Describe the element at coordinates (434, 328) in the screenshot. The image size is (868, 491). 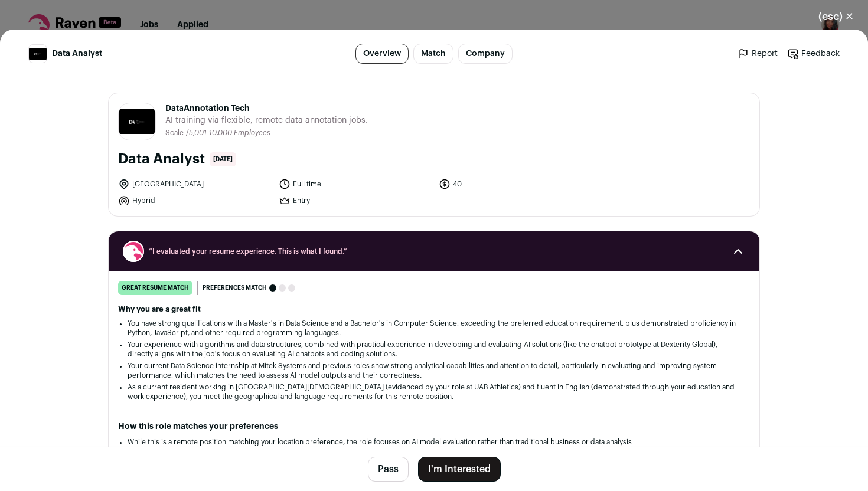
I see `li: You have strong qualifications with a Master's in Data Science and a Bachelor's in Computer Scien...` at that location.